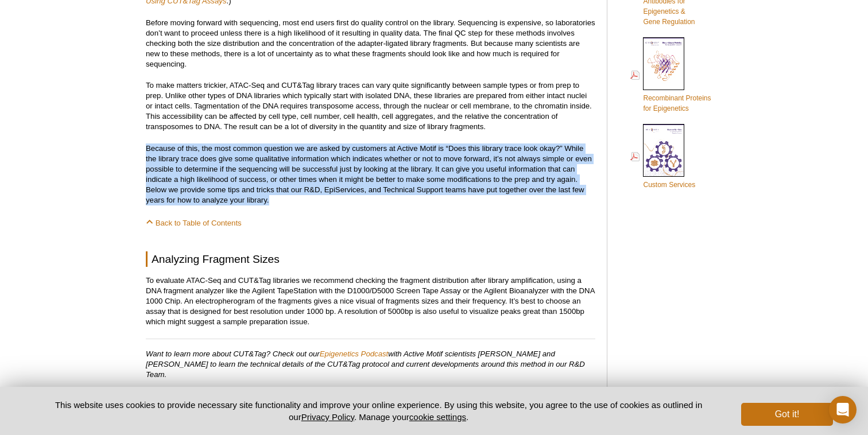  Describe the element at coordinates (193, 223) in the screenshot. I see `a: Back to Table of Contents` at that location.